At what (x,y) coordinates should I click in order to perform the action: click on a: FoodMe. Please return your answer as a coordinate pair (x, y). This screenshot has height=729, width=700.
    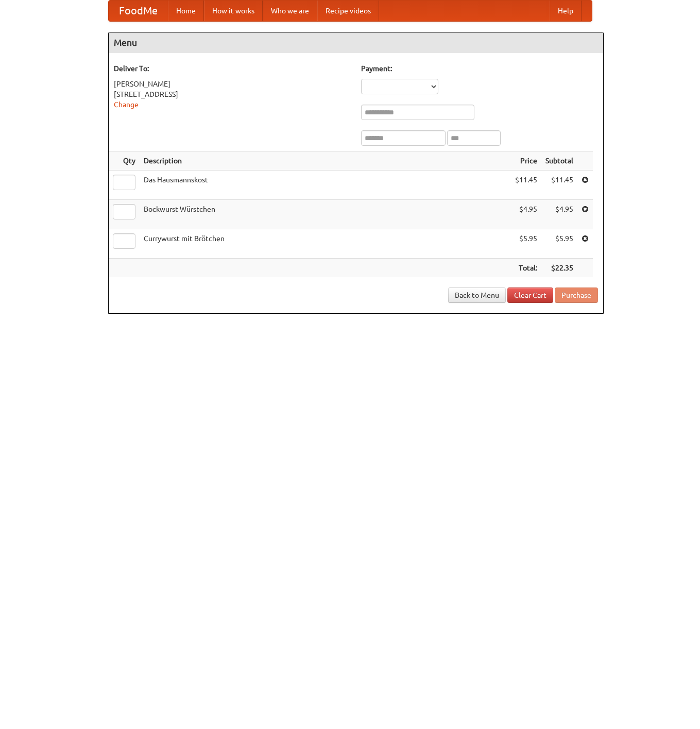
    Looking at the image, I should click on (138, 11).